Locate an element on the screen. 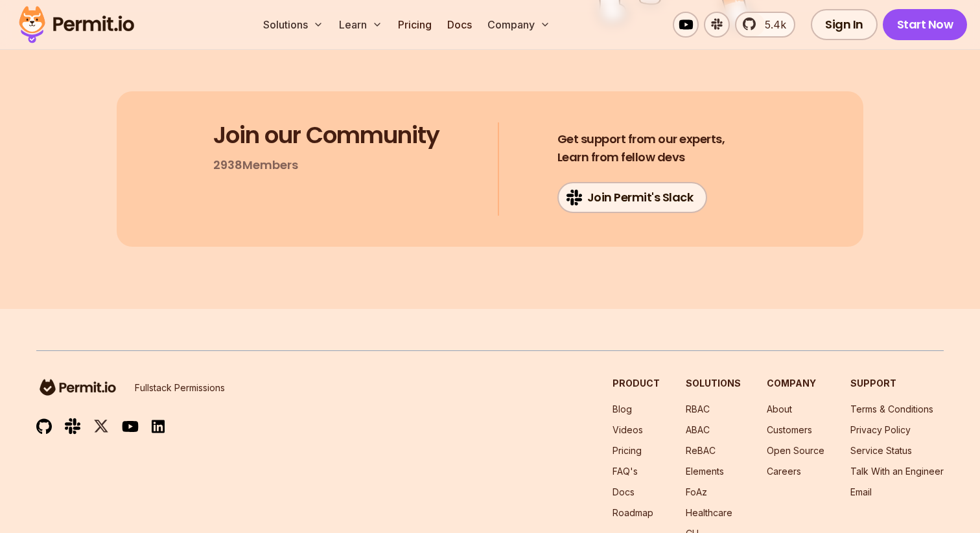 This screenshot has width=980, height=533. img: linkedin is located at coordinates (158, 426).